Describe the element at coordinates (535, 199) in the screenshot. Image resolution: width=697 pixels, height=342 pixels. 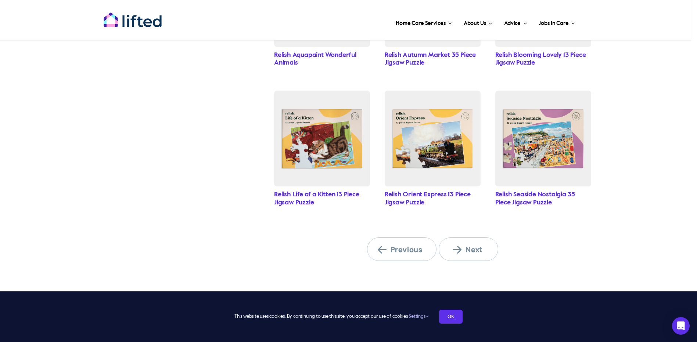
I see `a: Relish Seaside Nostalgia 35 Piece Jigsaw Puzzle` at that location.